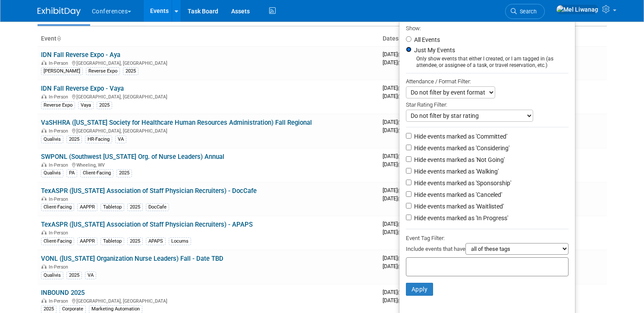 The image size is (644, 313). I want to click on label: Hide events marked as 'Sponsorship', so click(462, 183).